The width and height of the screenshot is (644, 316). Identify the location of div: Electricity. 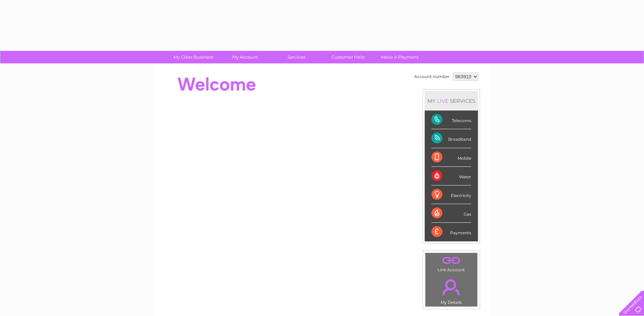
(452, 195).